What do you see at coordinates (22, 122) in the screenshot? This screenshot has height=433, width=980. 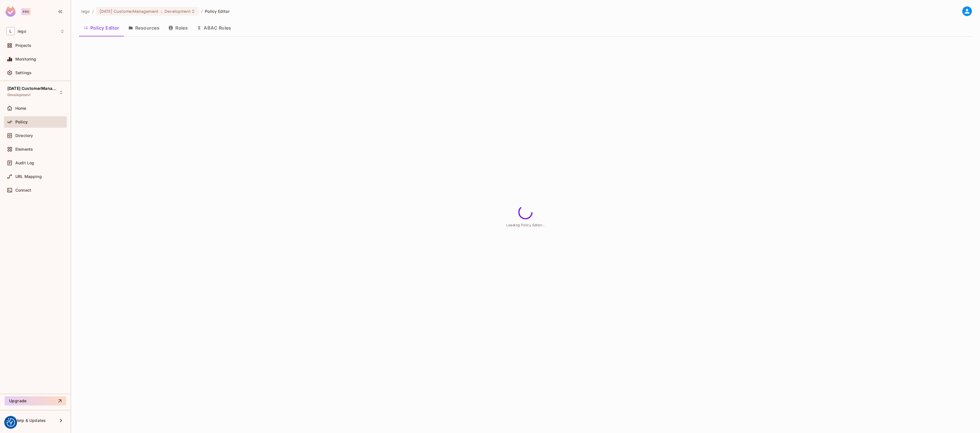 I see `span: Policy` at bounding box center [22, 122].